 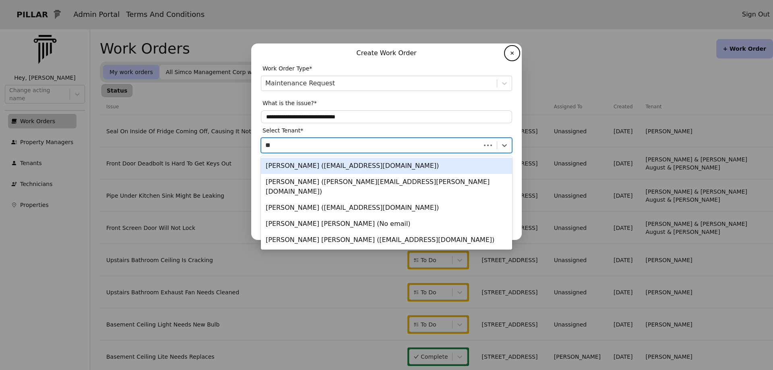 What do you see at coordinates (287, 68) in the screenshot?
I see `span: Work Order Type*` at bounding box center [287, 68].